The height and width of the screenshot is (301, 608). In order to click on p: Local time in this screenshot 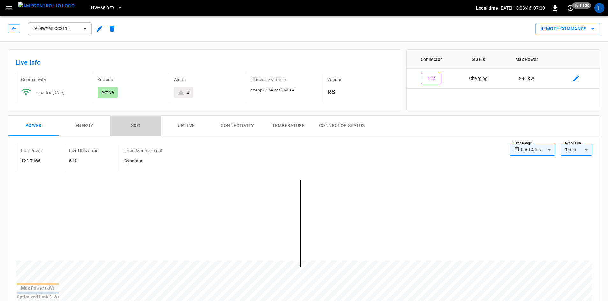, I will do `click(487, 8)`.